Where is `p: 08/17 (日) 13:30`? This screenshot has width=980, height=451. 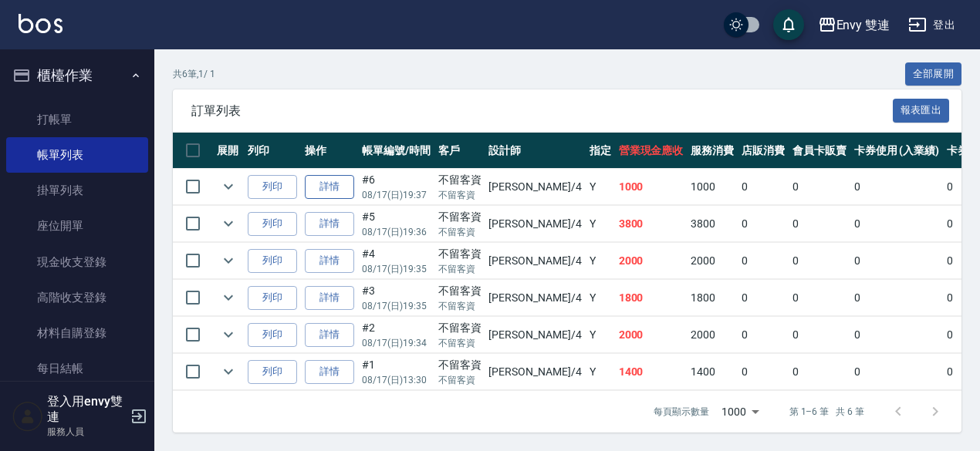 p: 08/17 (日) 13:30 is located at coordinates (396, 380).